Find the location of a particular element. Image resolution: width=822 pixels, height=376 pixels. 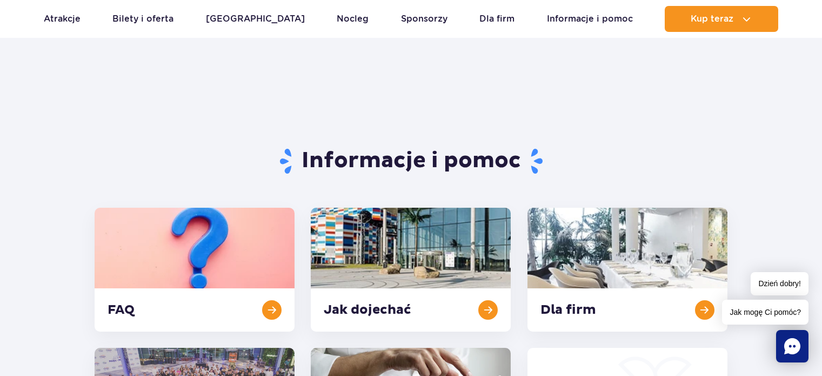

span: Dzień dobry! is located at coordinates (780, 283).